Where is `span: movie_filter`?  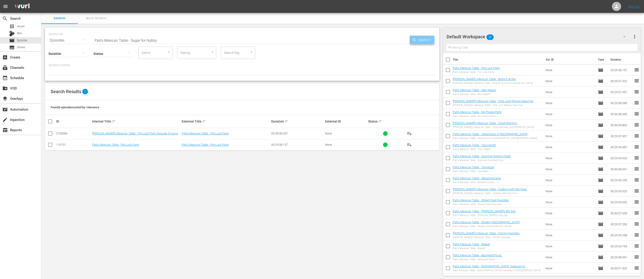 span: movie_filter is located at coordinates (5, 110).